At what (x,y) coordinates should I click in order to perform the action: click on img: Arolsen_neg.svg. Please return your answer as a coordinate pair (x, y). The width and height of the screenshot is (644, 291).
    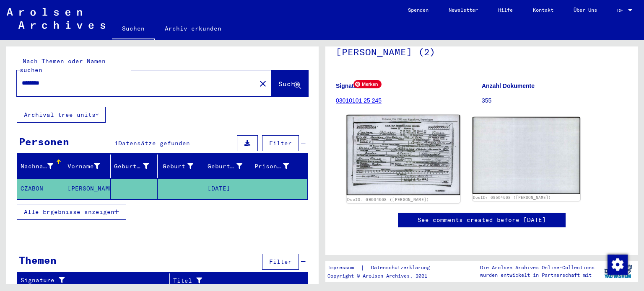
    Looking at the image, I should click on (56, 18).